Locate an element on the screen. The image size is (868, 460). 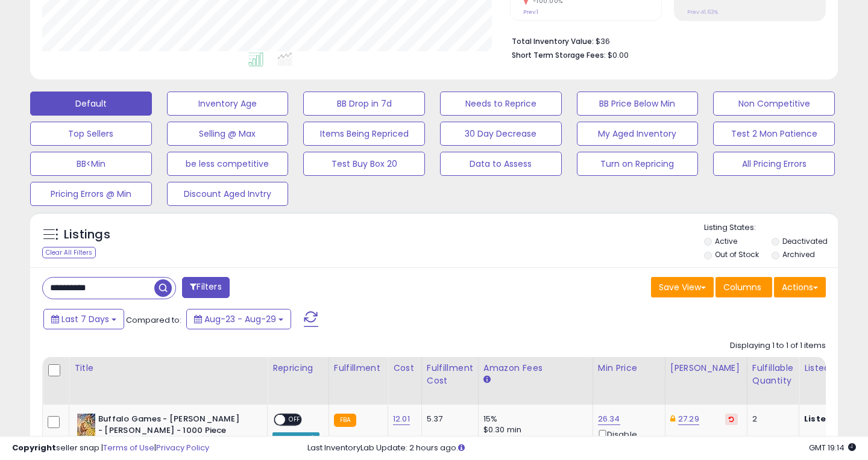
a: Terms of Use is located at coordinates (129, 447).